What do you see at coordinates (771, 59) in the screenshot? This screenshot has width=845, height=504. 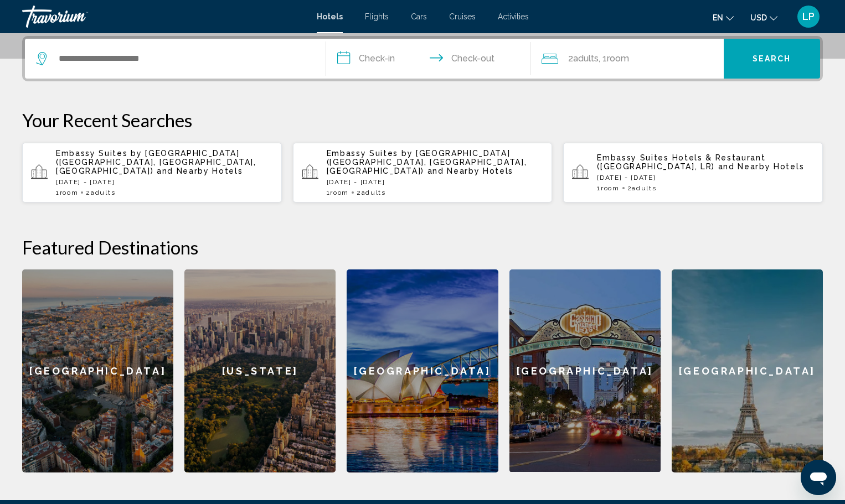 I see `span: Search` at bounding box center [771, 59].